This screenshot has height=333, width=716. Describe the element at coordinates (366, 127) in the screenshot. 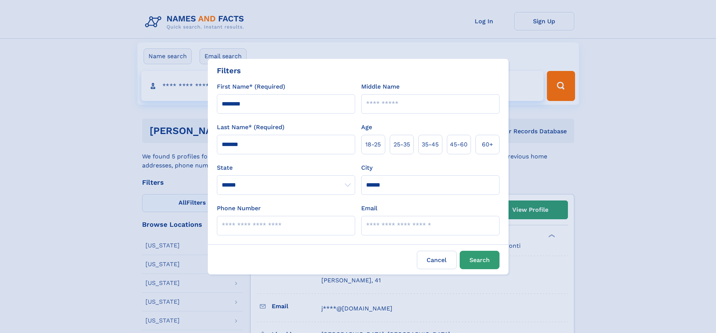

I see `label: Age` at that location.